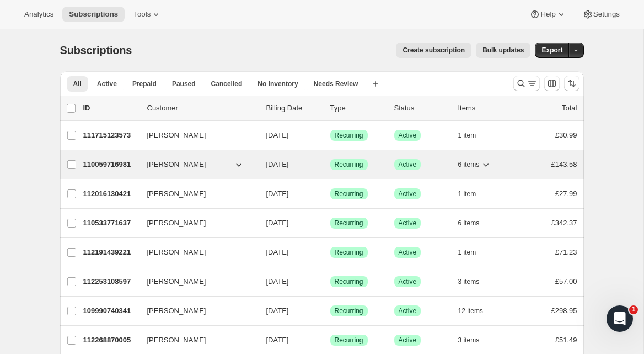 The image size is (644, 354). I want to click on button: Bulk updates, so click(503, 50).